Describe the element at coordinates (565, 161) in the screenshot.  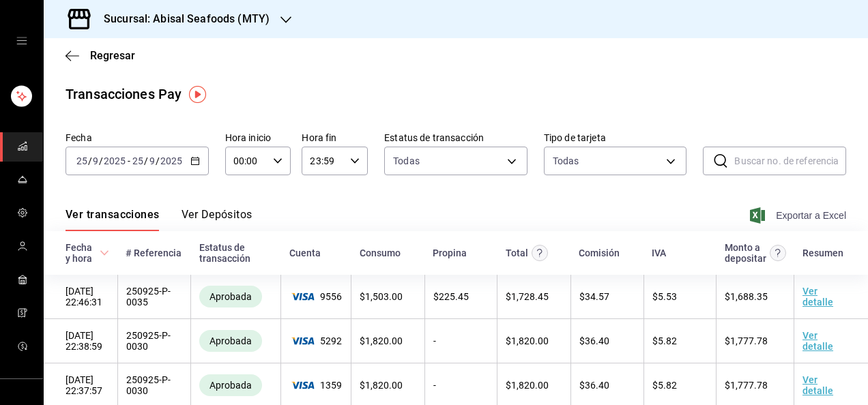
I see `div: Todas` at that location.